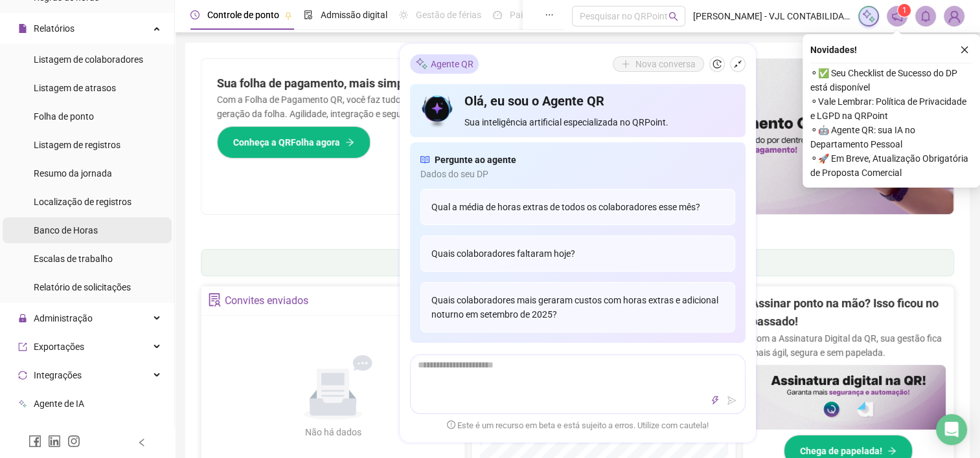  What do you see at coordinates (717, 64) in the screenshot?
I see `span: history` at bounding box center [717, 64].